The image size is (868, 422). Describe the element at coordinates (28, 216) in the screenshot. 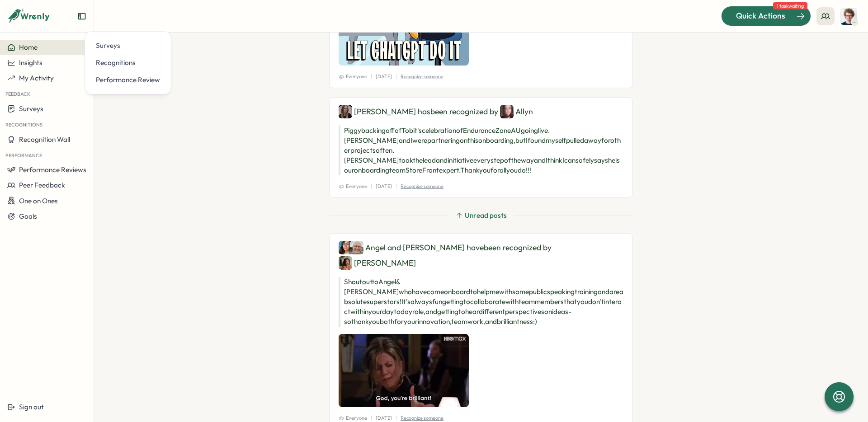

I see `span: Goals` at that location.